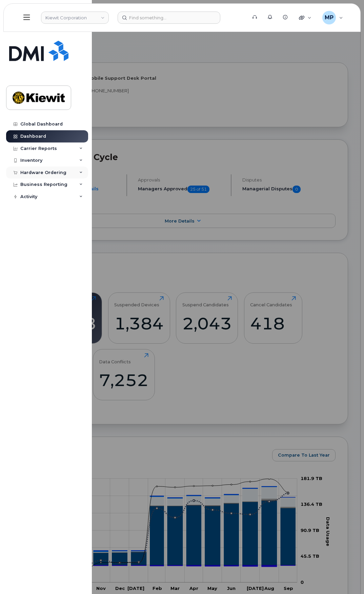 This screenshot has width=364, height=594. I want to click on div: Hardware Ordering, so click(43, 173).